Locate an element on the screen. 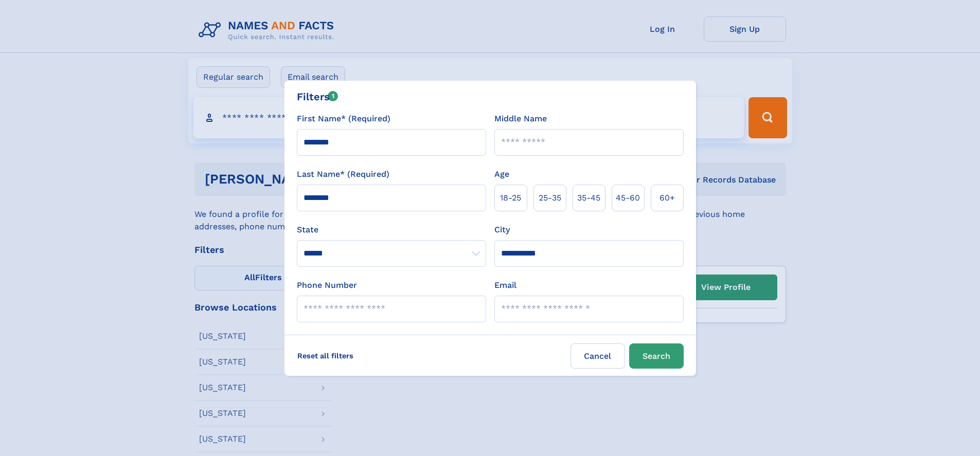 This screenshot has height=456, width=980. button: Search is located at coordinates (657, 356).